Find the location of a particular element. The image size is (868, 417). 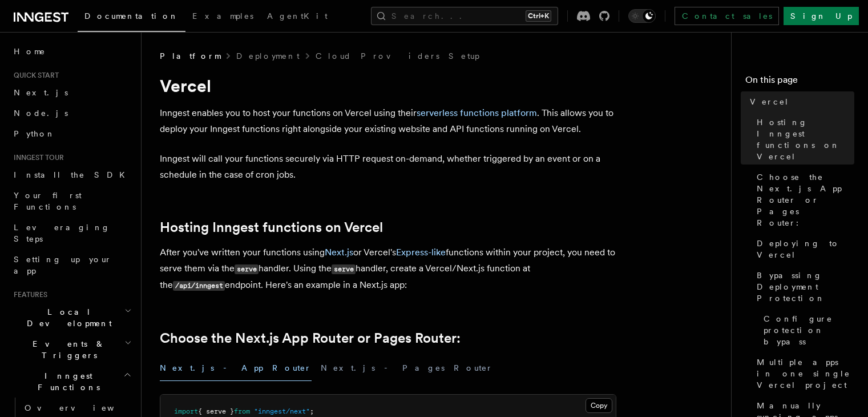

p: After you've written your functions using or Vercel's functions within your project, you need to ... is located at coordinates (388, 269).